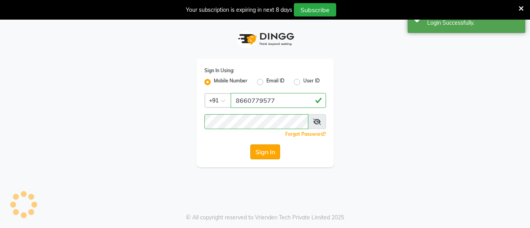 The height and width of the screenshot is (228, 530). Describe the element at coordinates (315, 10) in the screenshot. I see `button: Subscribe` at that location.